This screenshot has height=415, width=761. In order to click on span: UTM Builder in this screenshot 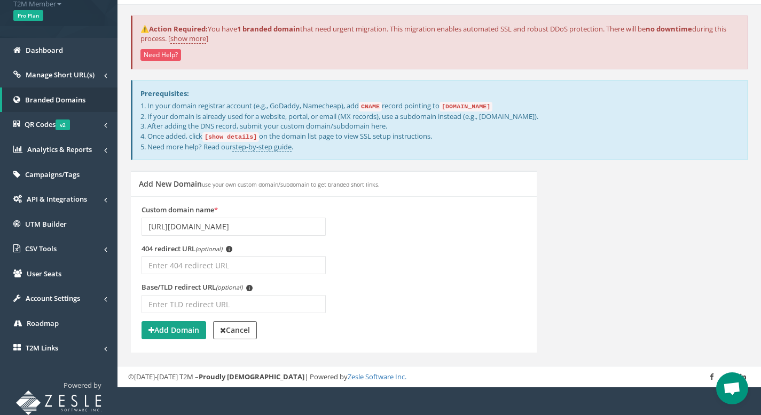, I will do `click(46, 224)`.